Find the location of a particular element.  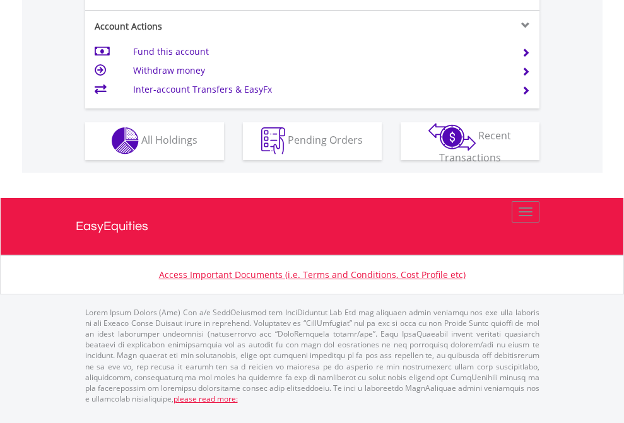

span: Recent Transactions is located at coordinates (475, 146).